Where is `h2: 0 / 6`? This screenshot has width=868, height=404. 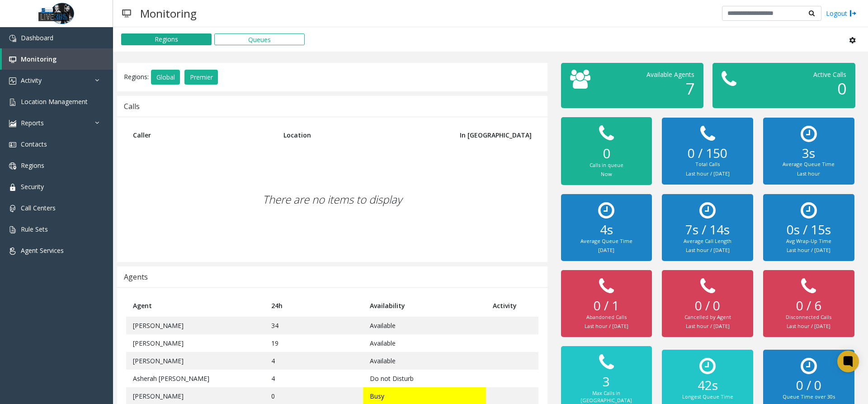
h2: 0 / 6 is located at coordinates (808, 306).